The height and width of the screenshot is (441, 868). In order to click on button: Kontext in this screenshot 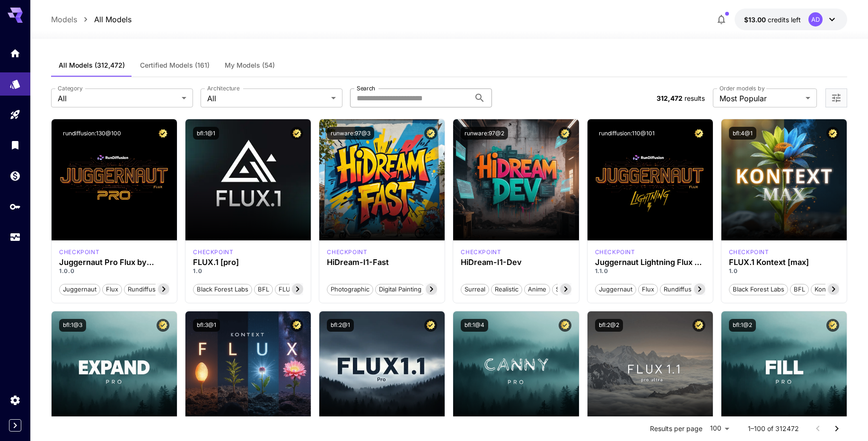, I will do `click(826, 289)`.